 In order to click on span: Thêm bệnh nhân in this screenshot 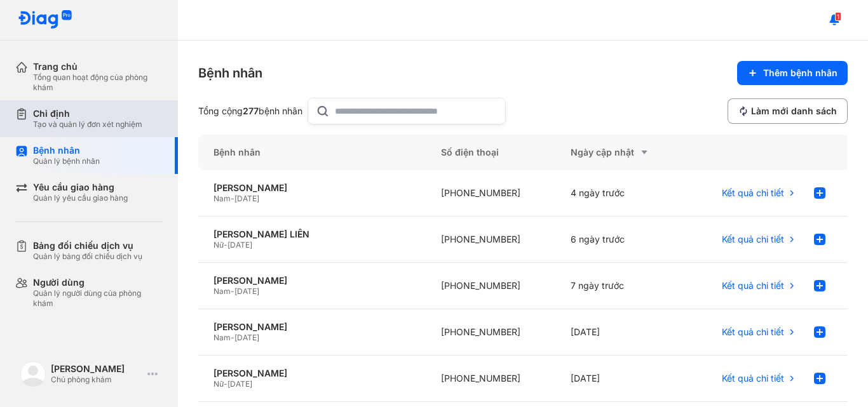, I will do `click(799, 73)`.